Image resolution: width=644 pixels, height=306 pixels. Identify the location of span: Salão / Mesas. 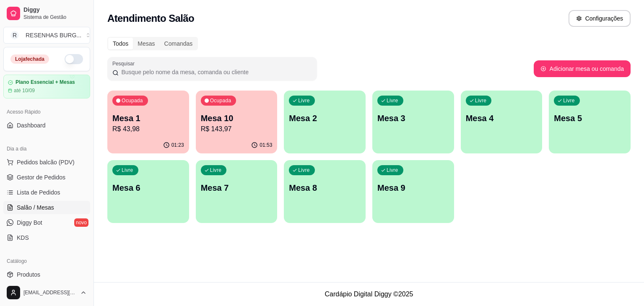
(35, 207).